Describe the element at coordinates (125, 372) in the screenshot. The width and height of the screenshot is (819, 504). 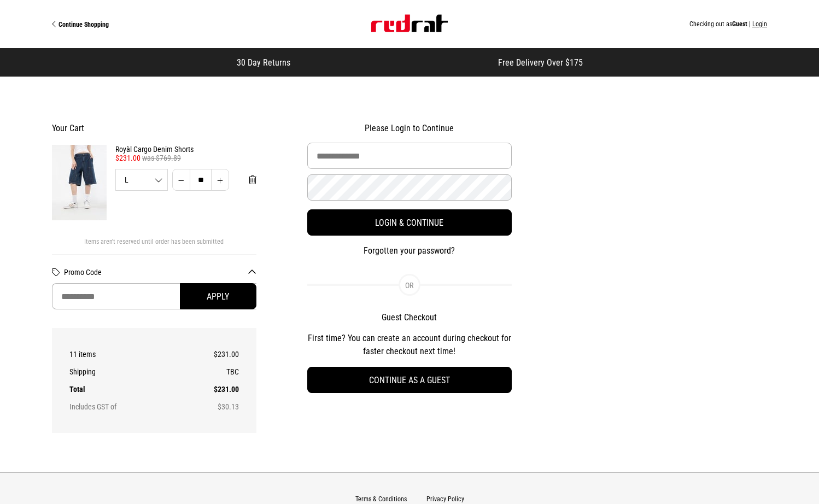
I see `th: Shipping` at that location.